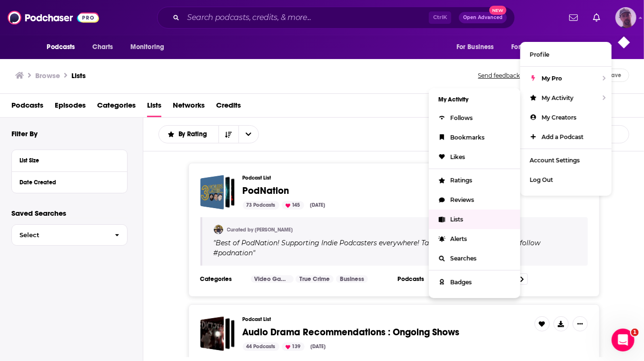 The image size is (644, 361). What do you see at coordinates (566, 160) in the screenshot?
I see `a: Account Settings` at bounding box center [566, 160].